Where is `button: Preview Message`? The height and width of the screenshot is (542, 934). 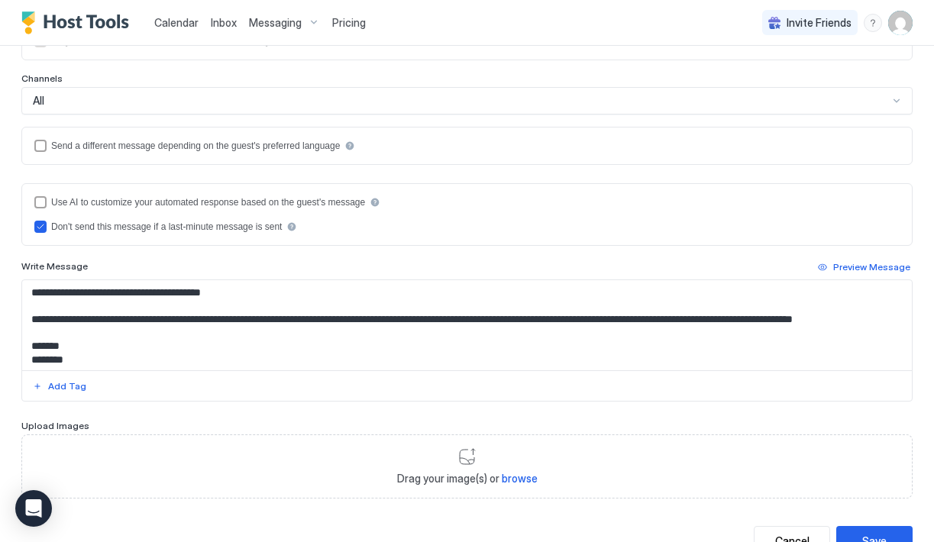 button: Preview Message is located at coordinates (864, 267).